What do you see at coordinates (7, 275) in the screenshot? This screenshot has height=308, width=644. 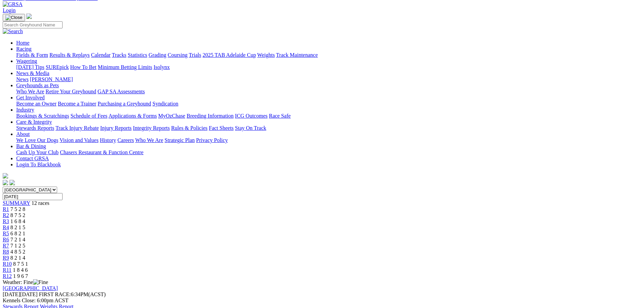 I see `a: R12` at bounding box center [7, 275].